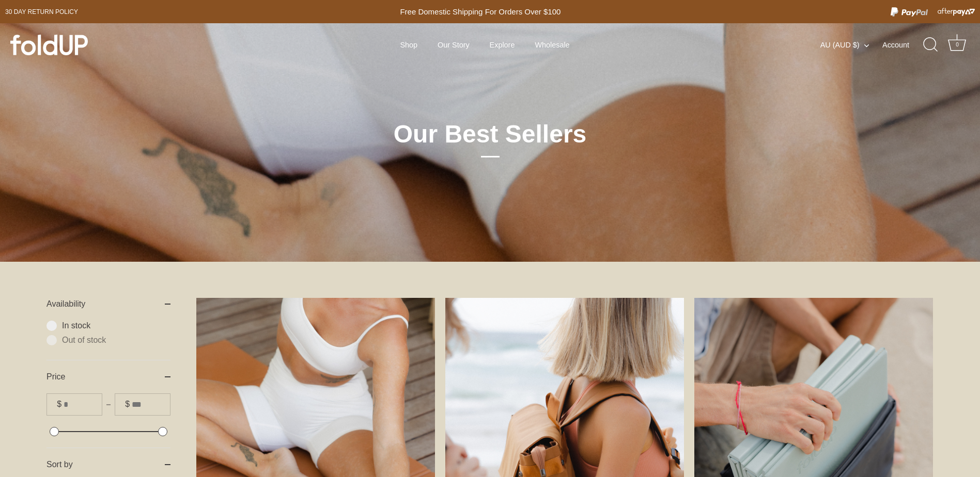  What do you see at coordinates (151, 405) in the screenshot?
I see `input: To` at bounding box center [151, 405].